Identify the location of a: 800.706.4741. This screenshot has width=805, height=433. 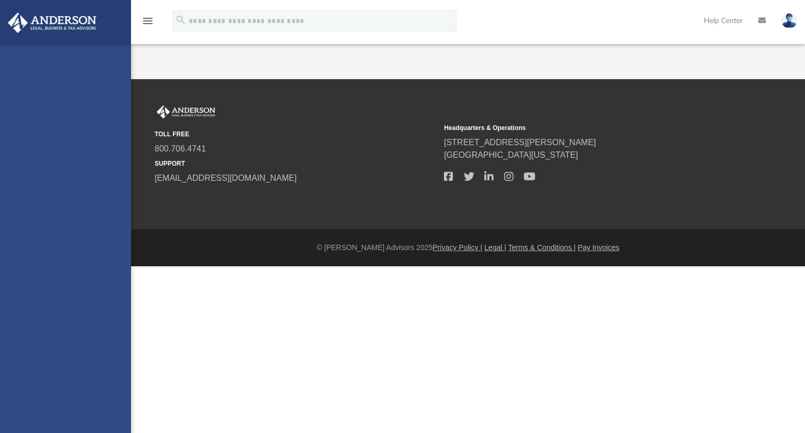
(180, 148).